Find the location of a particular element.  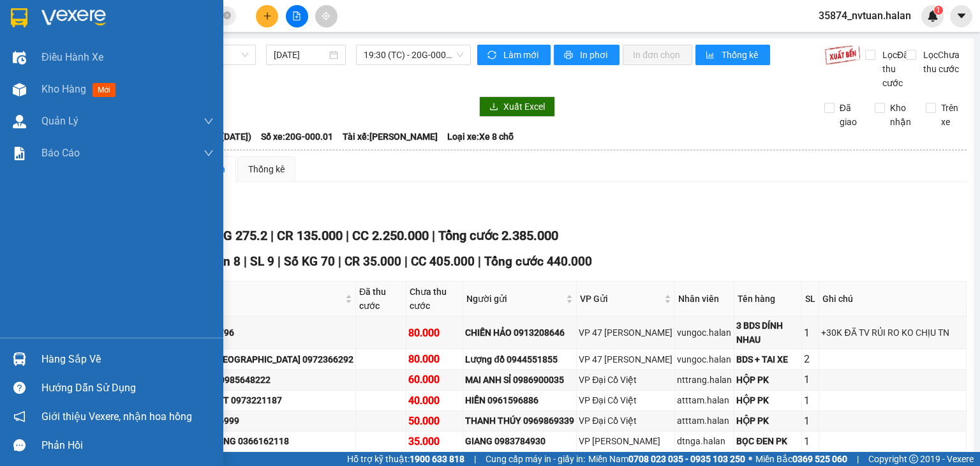

img: icon-new-feature is located at coordinates (932, 16).